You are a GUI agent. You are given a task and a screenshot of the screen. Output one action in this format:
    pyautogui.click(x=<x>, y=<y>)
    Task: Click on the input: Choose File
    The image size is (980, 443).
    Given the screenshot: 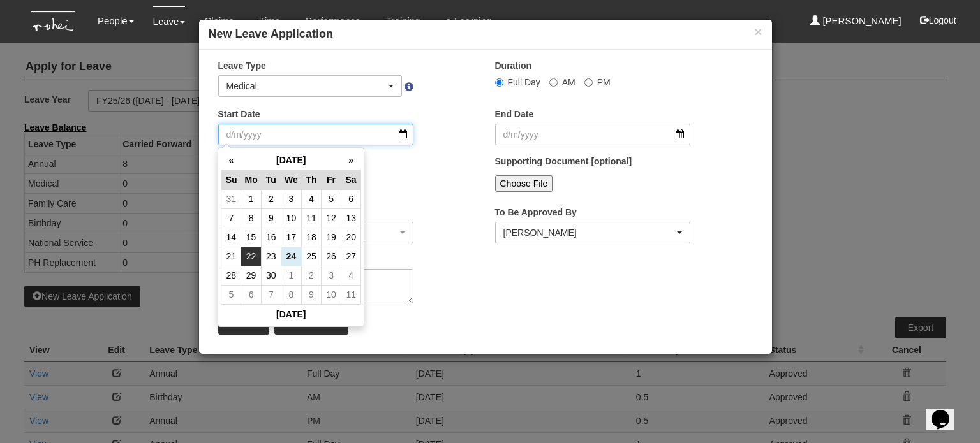 What is the action you would take?
    pyautogui.click(x=524, y=183)
    